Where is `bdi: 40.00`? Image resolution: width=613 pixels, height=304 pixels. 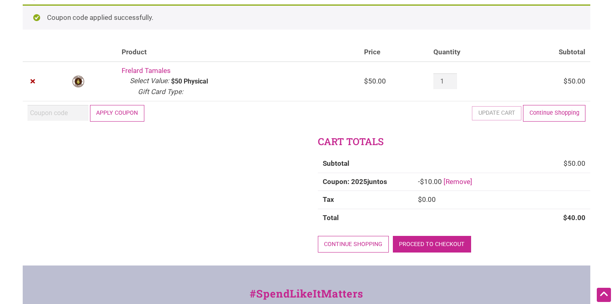
bdi: 40.00 is located at coordinates (574, 218).